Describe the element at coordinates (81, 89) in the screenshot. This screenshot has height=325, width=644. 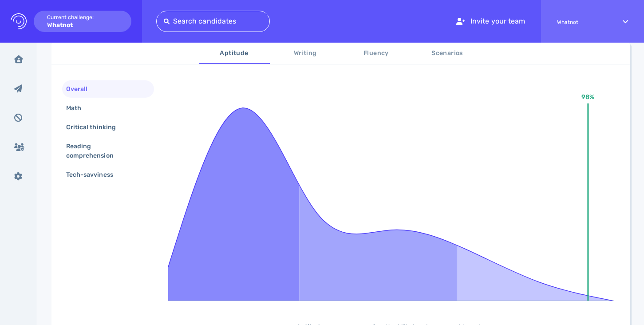
I see `div: Overall` at that location.